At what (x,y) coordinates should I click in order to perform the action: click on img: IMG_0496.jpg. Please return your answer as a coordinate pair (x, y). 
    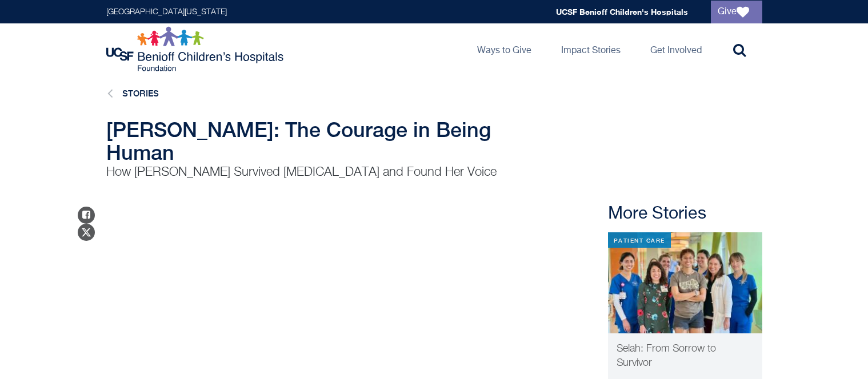
    Looking at the image, I should click on (685, 283).